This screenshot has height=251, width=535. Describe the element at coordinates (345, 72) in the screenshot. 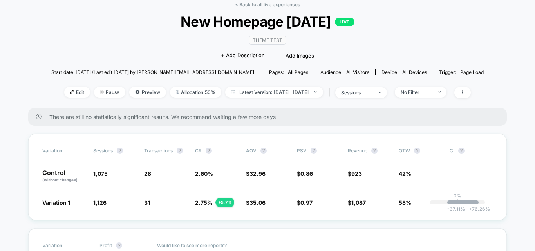

I see `div: Audience:` at that location.